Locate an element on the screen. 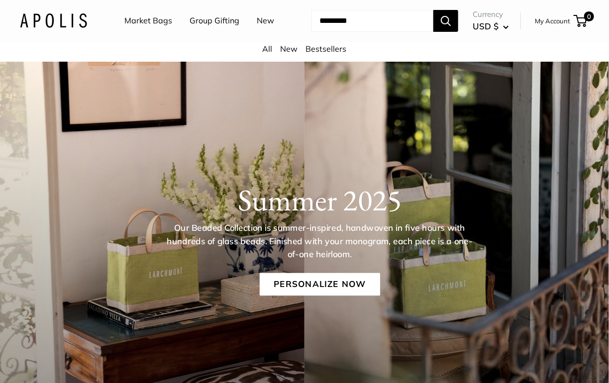  input: Search... is located at coordinates (372, 21).